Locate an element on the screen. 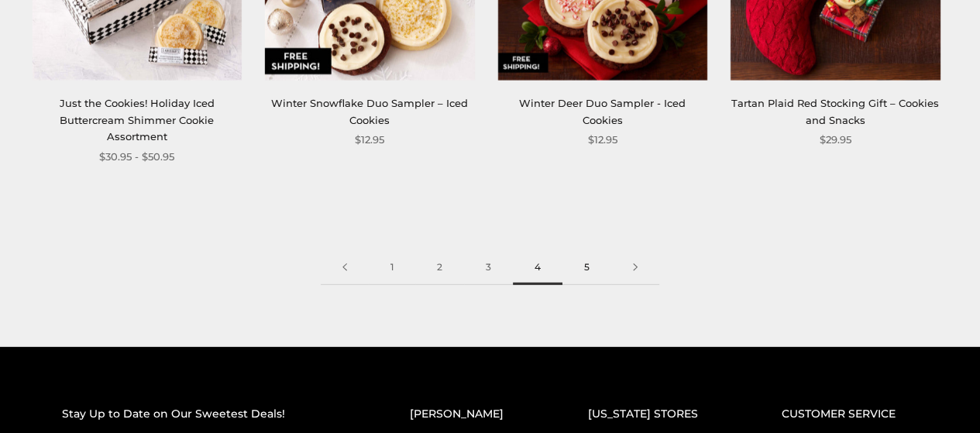 The width and height of the screenshot is (980, 433). span: $30.95 - $50.95 is located at coordinates (136, 156).